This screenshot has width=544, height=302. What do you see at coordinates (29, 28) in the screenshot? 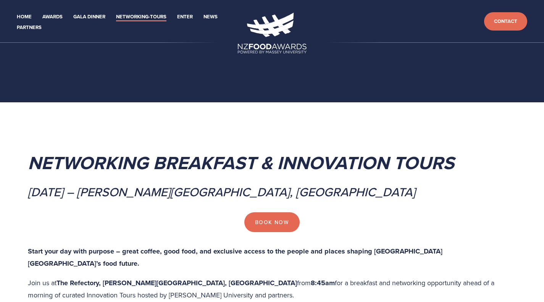
I see `a: Partners` at bounding box center [29, 28].